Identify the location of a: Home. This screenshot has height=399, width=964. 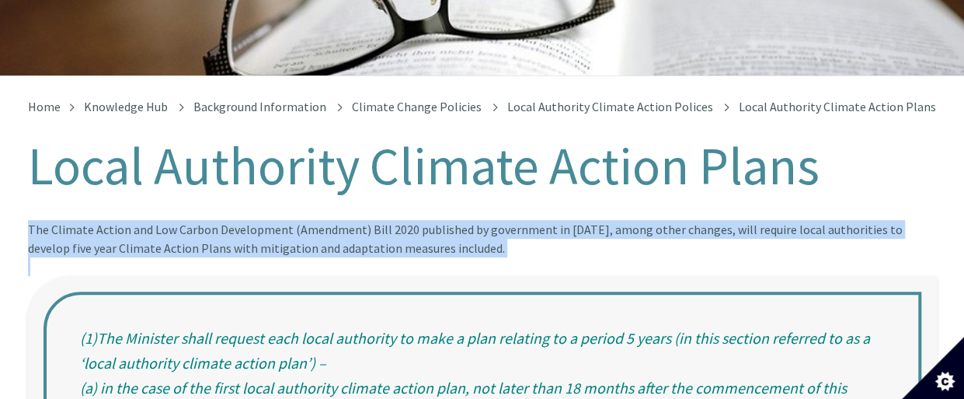
(44, 106).